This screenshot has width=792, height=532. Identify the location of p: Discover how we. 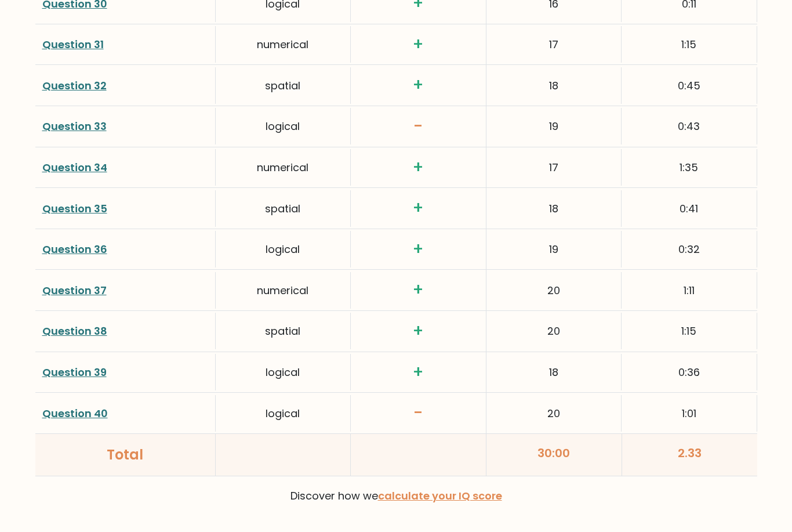
(396, 496).